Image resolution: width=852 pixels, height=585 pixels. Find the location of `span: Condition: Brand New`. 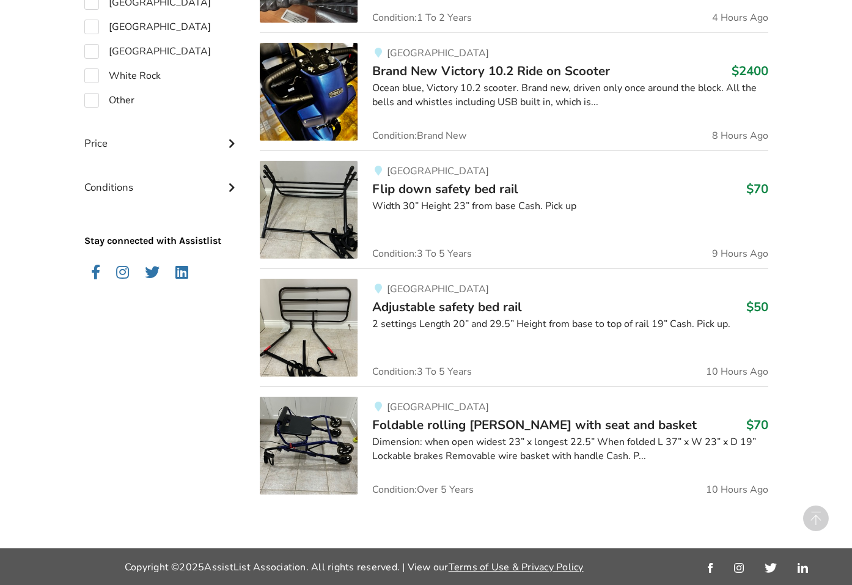

span: Condition: Brand New is located at coordinates (419, 136).